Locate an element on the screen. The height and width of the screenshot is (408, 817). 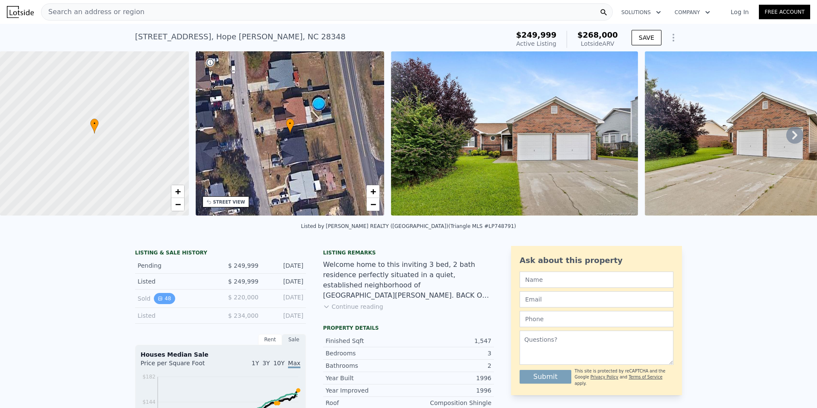
div: Pending is located at coordinates (176, 265).